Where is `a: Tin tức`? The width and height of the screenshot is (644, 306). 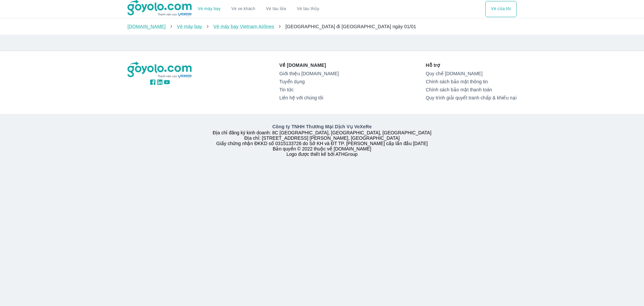
a: Tin tức is located at coordinates (309, 90).